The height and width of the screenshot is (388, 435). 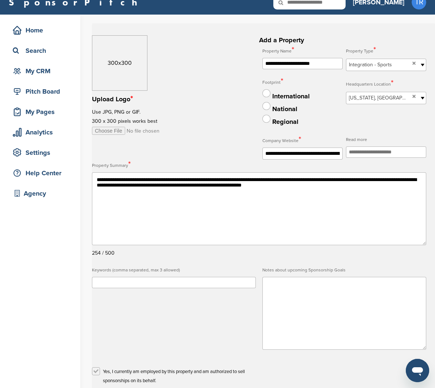 I want to click on div: Search, so click(x=42, y=51).